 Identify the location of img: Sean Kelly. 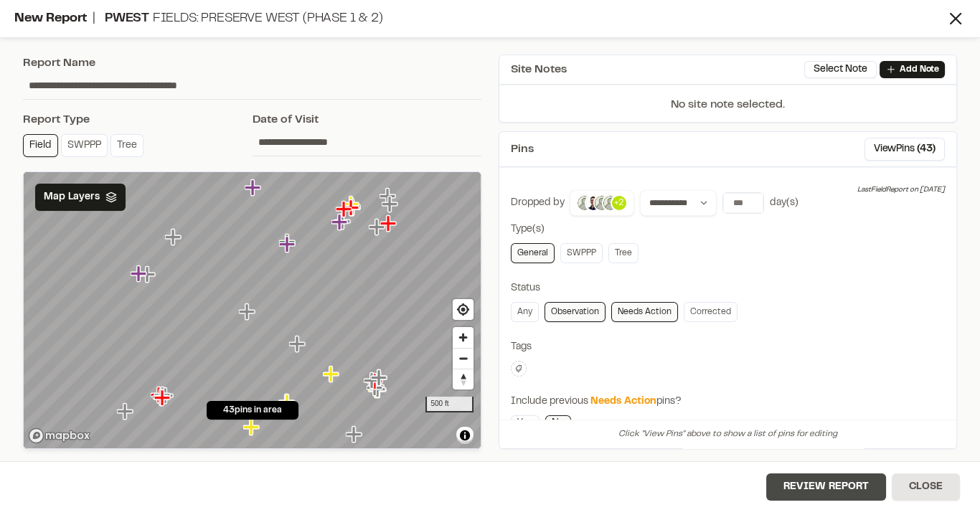
(585, 203).